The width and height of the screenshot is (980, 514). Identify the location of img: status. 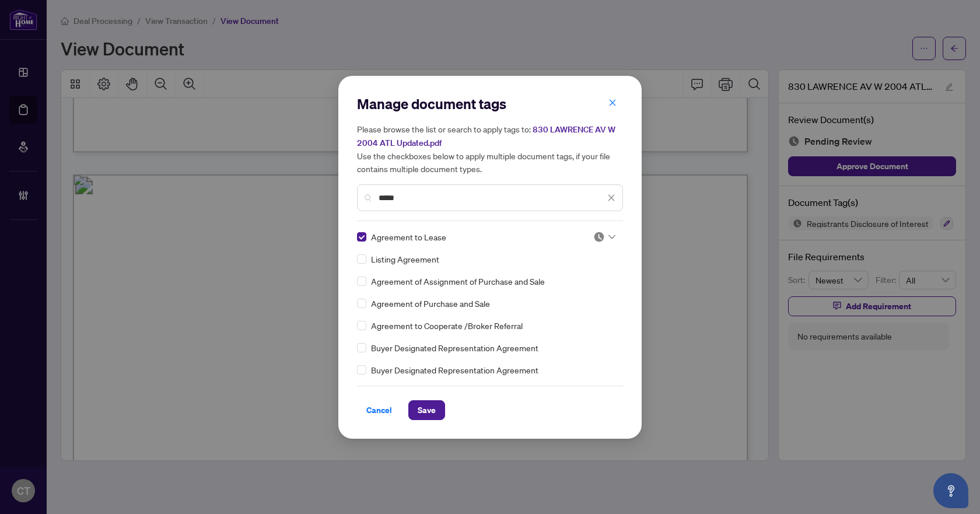
(599, 237).